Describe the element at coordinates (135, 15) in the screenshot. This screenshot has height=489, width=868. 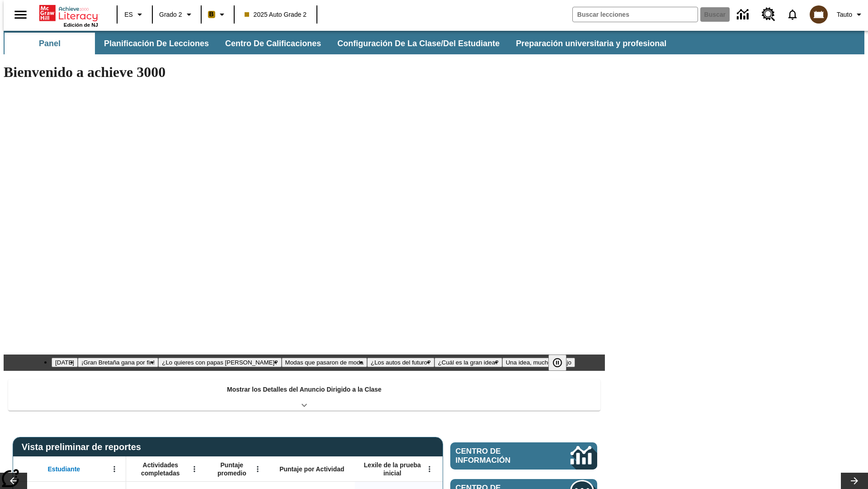
I see `button: Lenguaje: ES, Selecciona un idioma` at that location.